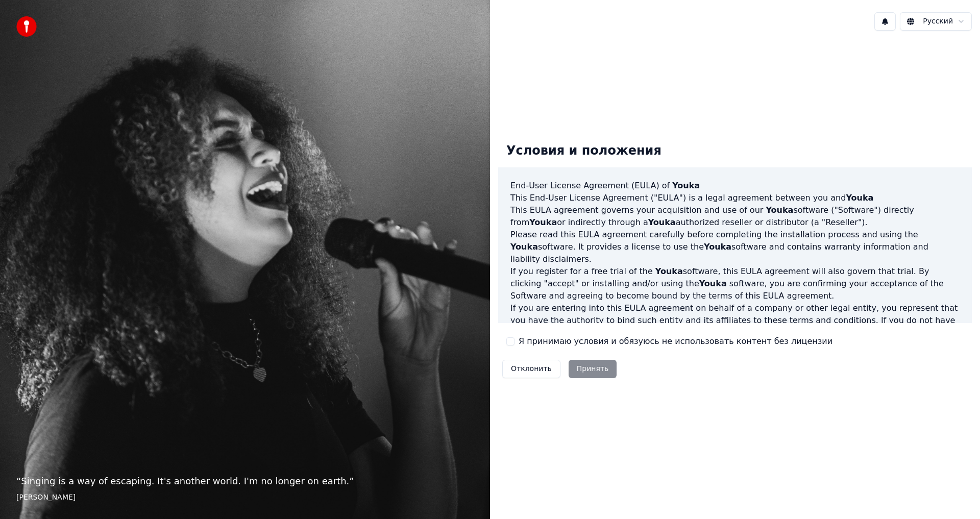  What do you see at coordinates (735, 185) in the screenshot?
I see `h3: End-User License Agreement (EULA) of` at bounding box center [735, 185].